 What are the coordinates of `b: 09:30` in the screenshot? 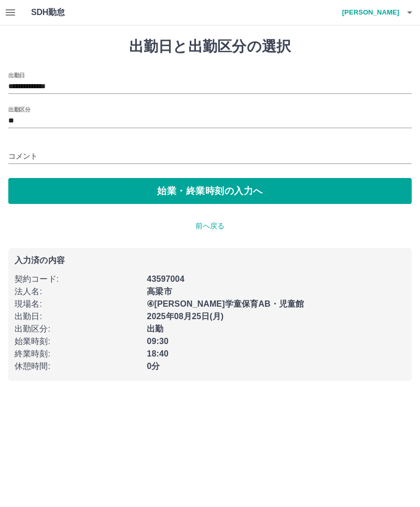 It's located at (158, 341).